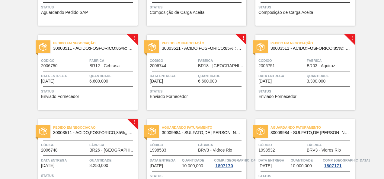 This screenshot has height=179, width=384. I want to click on span: 8.250,000, so click(99, 166).